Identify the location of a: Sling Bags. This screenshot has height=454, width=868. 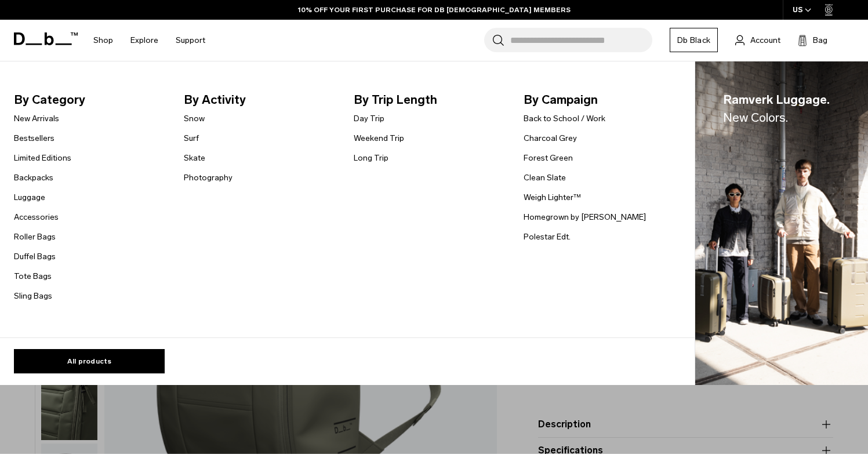
(33, 295).